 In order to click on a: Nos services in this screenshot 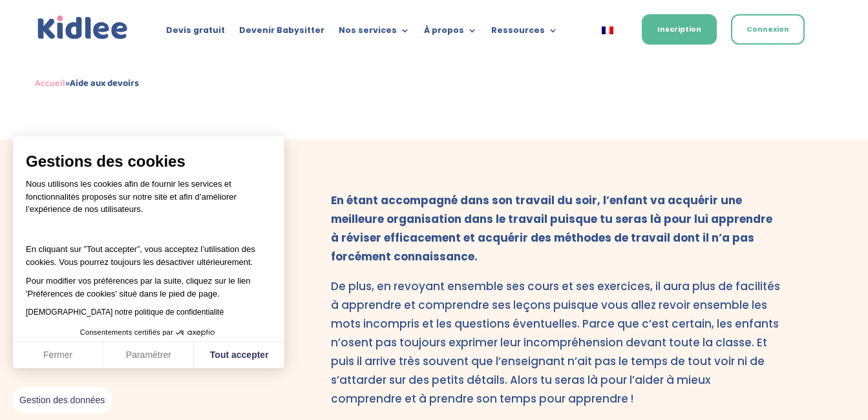, I will do `click(374, 33)`.